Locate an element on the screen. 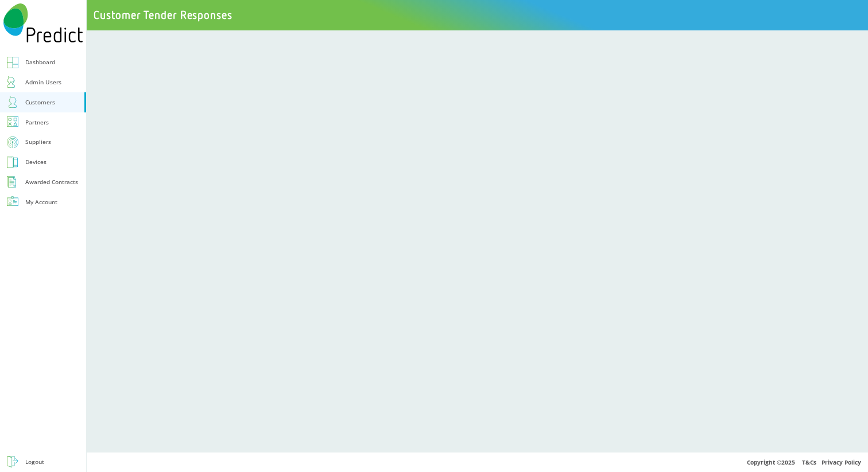  div: Admin Users is located at coordinates (43, 82).